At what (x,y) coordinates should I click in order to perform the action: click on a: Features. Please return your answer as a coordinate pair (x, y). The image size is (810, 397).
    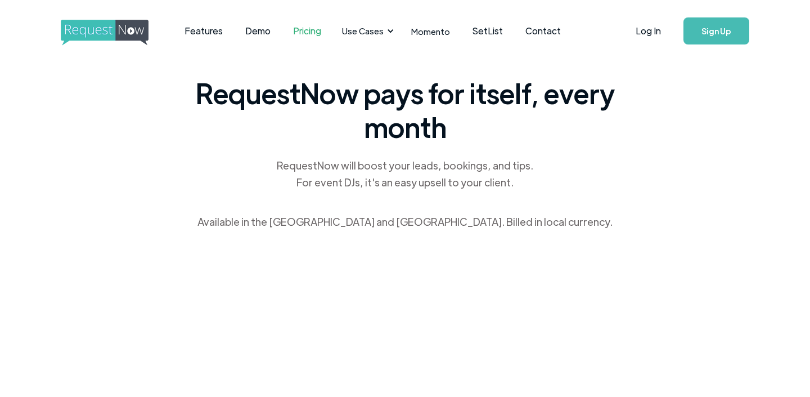
    Looking at the image, I should click on (204, 31).